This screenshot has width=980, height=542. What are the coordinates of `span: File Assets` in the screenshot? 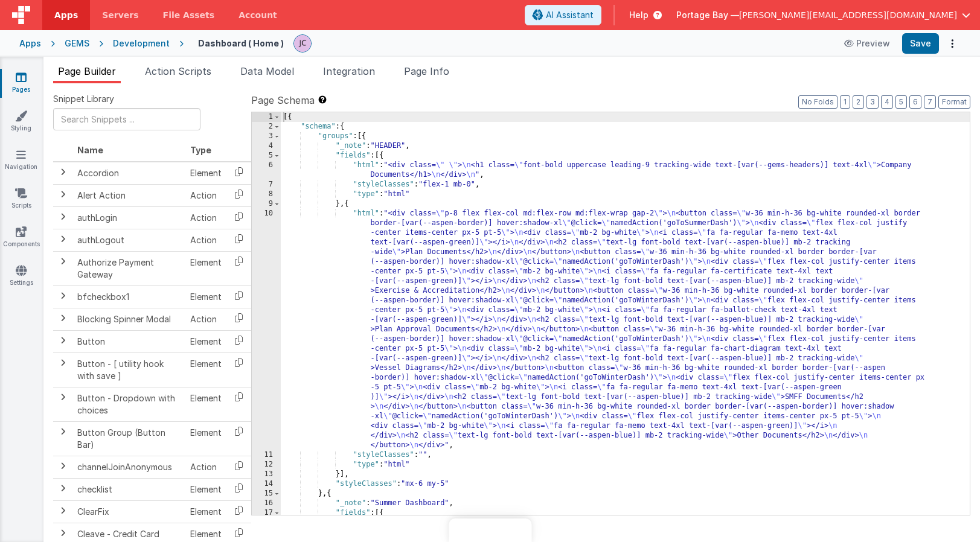 It's located at (190, 15).